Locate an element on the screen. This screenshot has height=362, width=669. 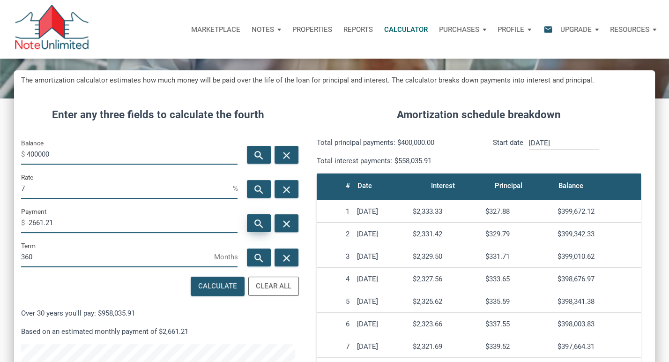
input: Term is located at coordinates (117, 256).